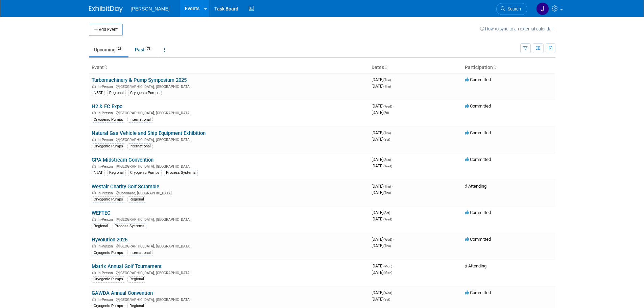  Describe the element at coordinates (101, 213) in the screenshot. I see `a: WEFTEC` at that location.